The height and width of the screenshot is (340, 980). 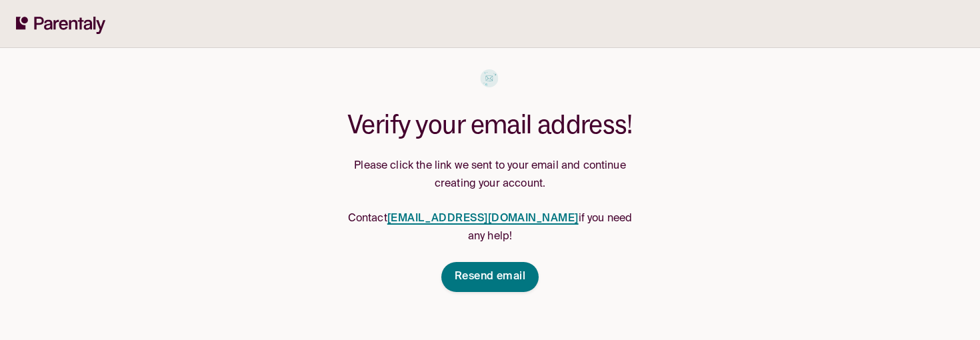 What do you see at coordinates (490, 227) in the screenshot?
I see `span: Contact if you need any help!` at bounding box center [490, 227].